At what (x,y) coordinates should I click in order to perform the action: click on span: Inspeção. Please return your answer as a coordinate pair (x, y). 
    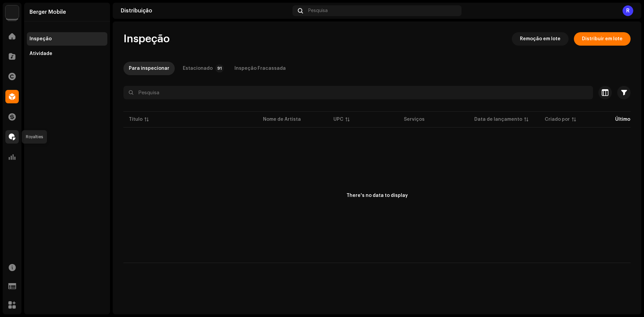
    Looking at the image, I should click on (147, 39).